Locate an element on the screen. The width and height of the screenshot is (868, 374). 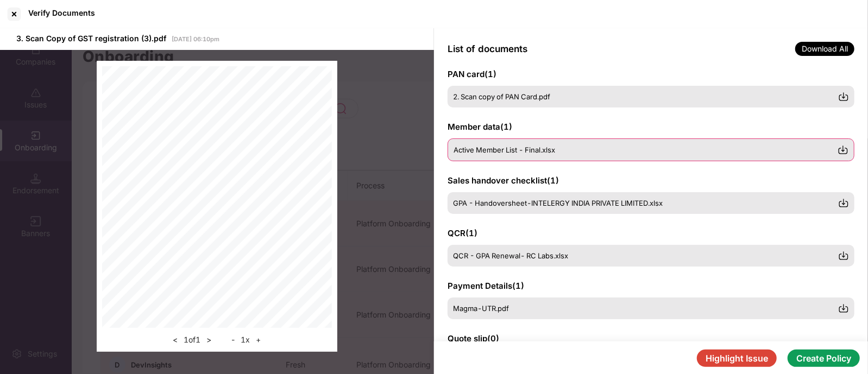
span: 2. Scan copy of PAN Card.pdf is located at coordinates (501, 97).